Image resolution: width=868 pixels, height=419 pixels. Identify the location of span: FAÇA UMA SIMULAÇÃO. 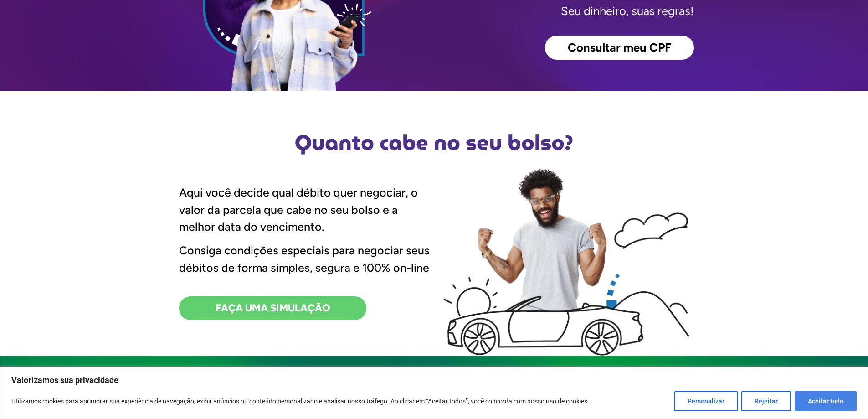
(273, 308).